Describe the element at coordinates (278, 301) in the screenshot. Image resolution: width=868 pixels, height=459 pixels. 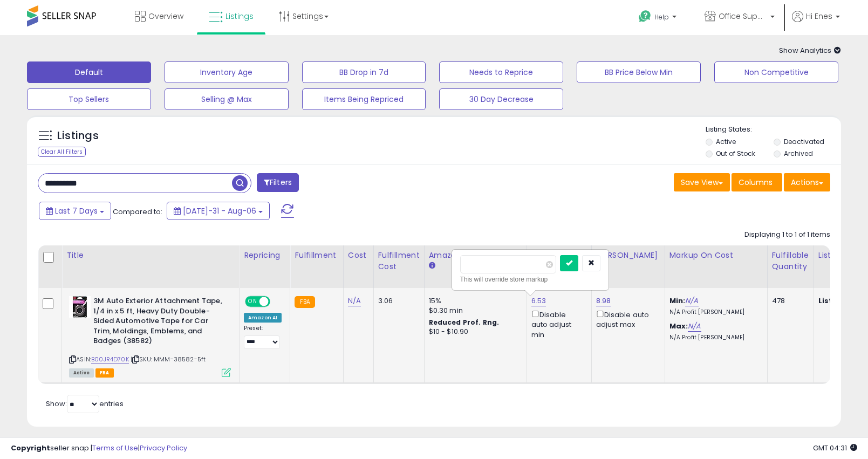
I see `span: OFF` at that location.